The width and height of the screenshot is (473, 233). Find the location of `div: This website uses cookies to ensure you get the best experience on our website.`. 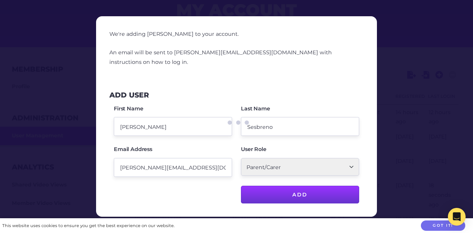

div: This website uses cookies to ensure you get the best experience on our website. is located at coordinates (88, 226).